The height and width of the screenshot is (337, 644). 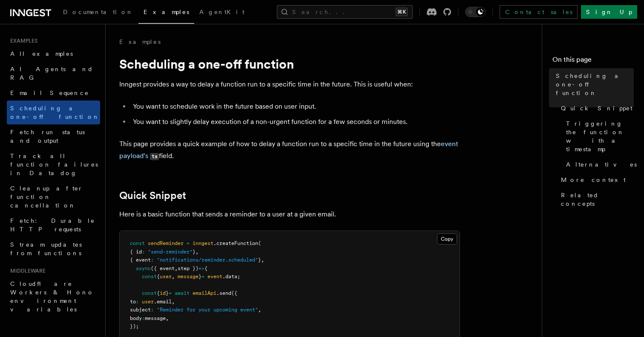 What do you see at coordinates (52, 297) in the screenshot?
I see `span: Cloudflare Workers & Hono environment variables` at bounding box center [52, 297].